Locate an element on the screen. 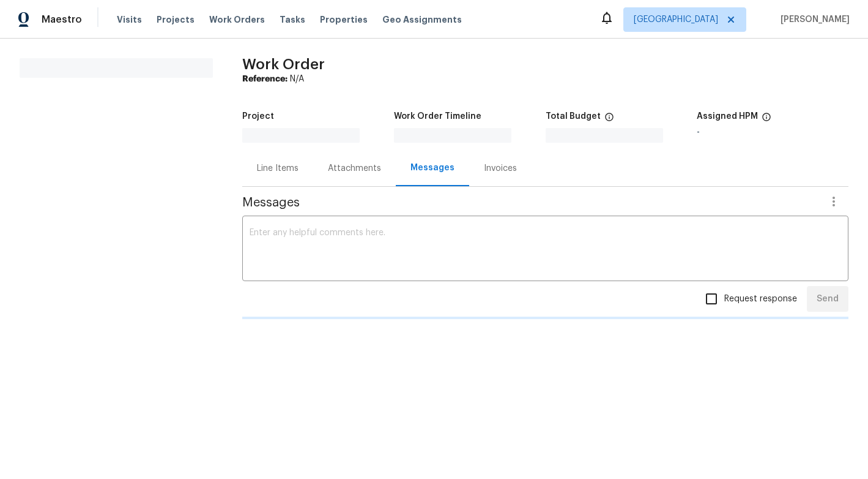 This screenshot has width=868, height=479. span: Tasks is located at coordinates (293, 20).